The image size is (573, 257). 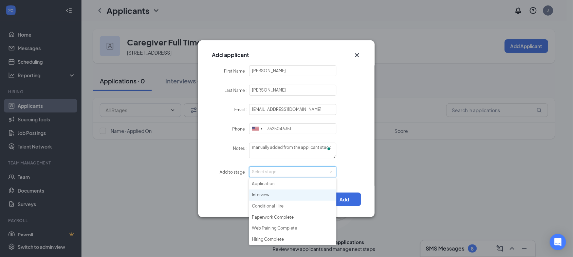 I want to click on textarea: To enrich screen reader interactions, please activate Accessibility in Grammarly extension settings, so click(x=293, y=151).